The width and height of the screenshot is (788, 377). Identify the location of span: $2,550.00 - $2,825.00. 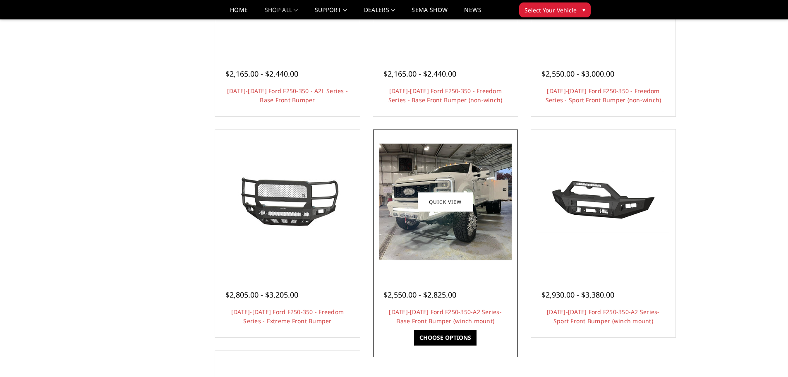
(420, 295).